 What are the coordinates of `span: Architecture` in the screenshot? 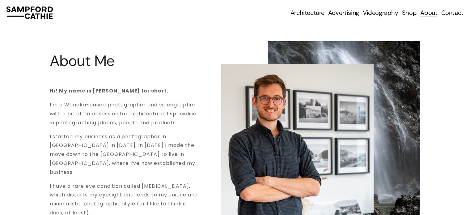 It's located at (307, 13).